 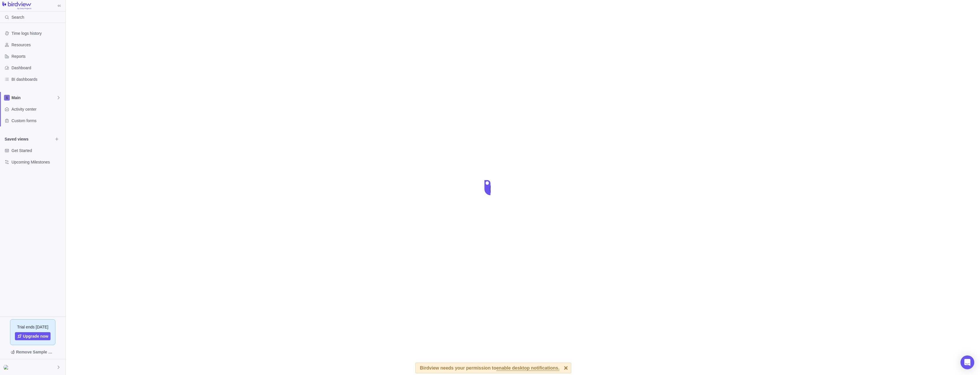 What do you see at coordinates (37, 109) in the screenshot?
I see `span: Activity center` at bounding box center [37, 109].